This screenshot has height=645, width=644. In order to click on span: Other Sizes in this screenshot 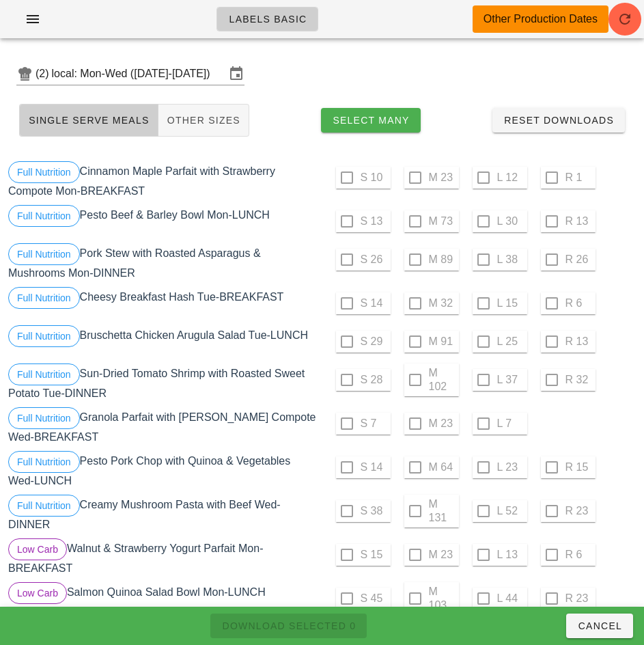, I will do `click(204, 120)`.